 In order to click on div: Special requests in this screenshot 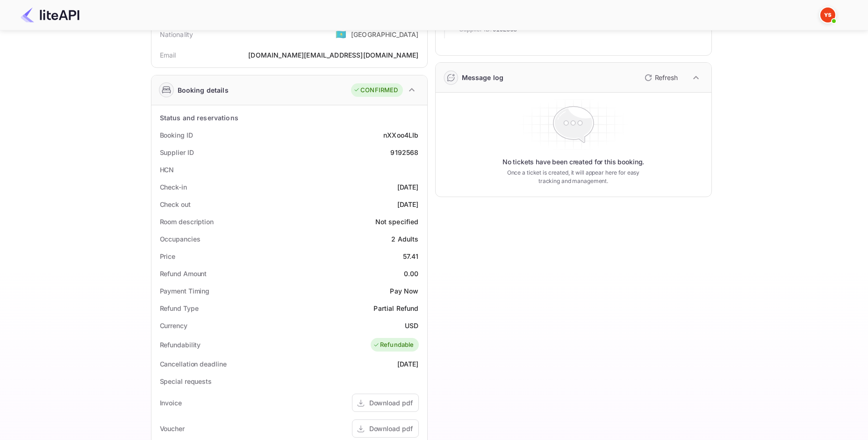, I will do `click(186, 381)`.